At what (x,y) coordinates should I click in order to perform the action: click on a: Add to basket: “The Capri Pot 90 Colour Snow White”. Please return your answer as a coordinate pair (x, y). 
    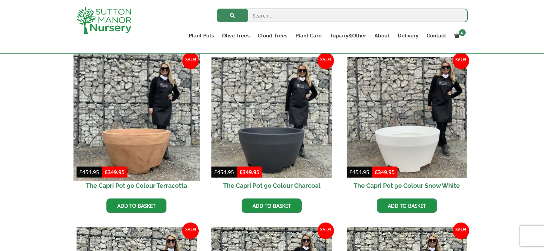
    Looking at the image, I should click on (407, 206).